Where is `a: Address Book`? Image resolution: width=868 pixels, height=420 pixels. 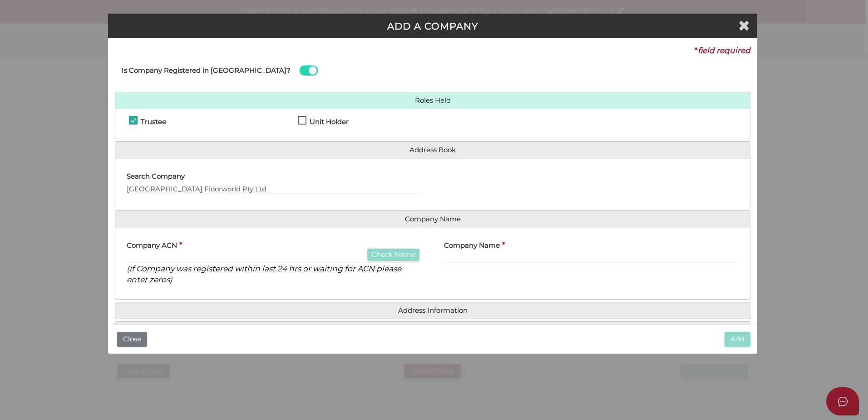
a: Address Book is located at coordinates (433, 150).